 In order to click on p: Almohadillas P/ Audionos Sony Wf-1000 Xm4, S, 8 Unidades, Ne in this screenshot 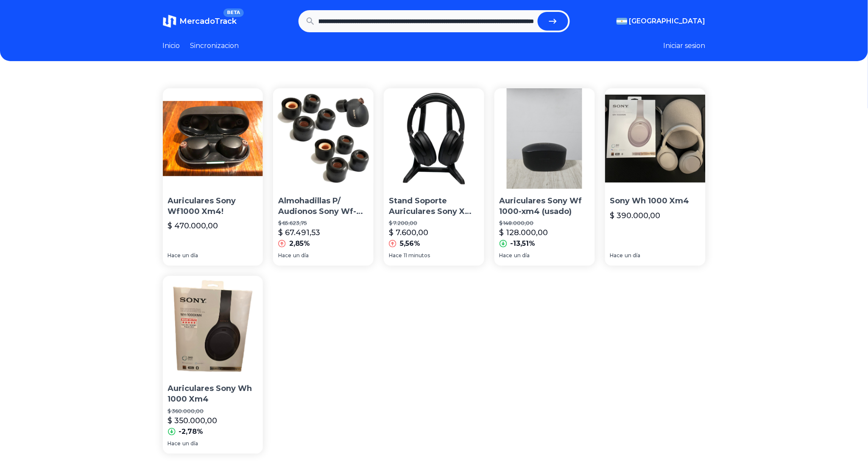, I will do `click(323, 206)`.